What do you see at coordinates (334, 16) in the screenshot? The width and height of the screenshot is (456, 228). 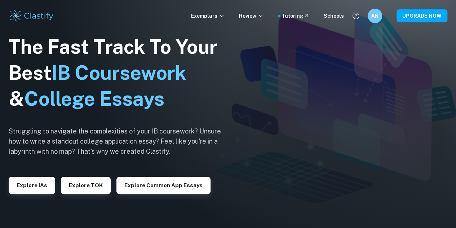 I see `a: Schools` at bounding box center [334, 16].